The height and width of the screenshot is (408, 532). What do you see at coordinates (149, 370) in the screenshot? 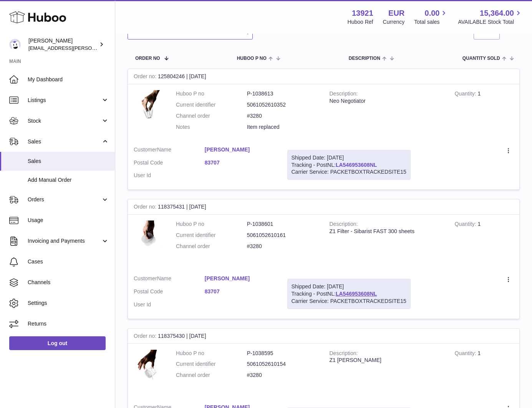
I see `img: 1742781907.png` at bounding box center [149, 370].